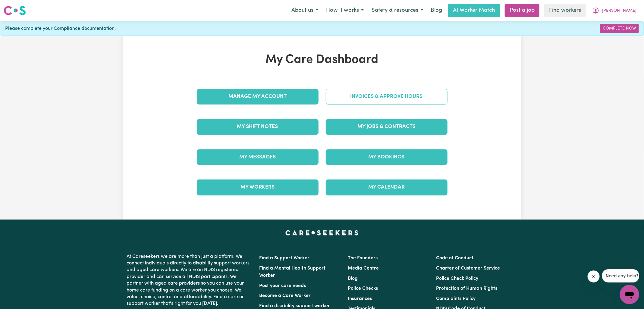 The height and width of the screenshot is (309, 644). I want to click on button: My Account, so click(614, 11).